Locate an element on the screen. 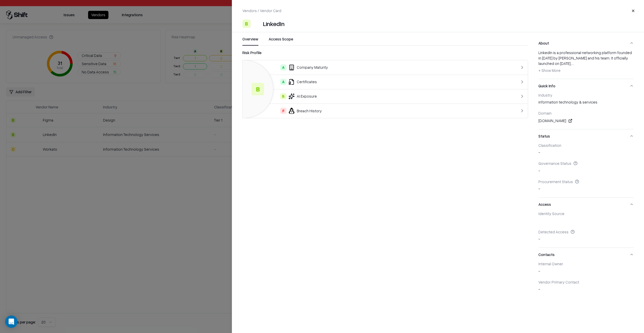 Image resolution: width=644 pixels, height=333 pixels. div: Certificates is located at coordinates (369, 82).